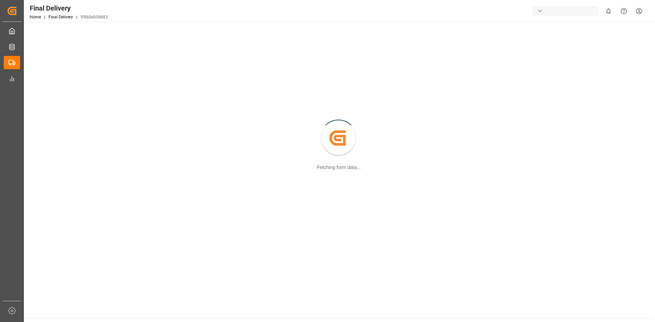  I want to click on button: show 0 new notifications, so click(608, 11).